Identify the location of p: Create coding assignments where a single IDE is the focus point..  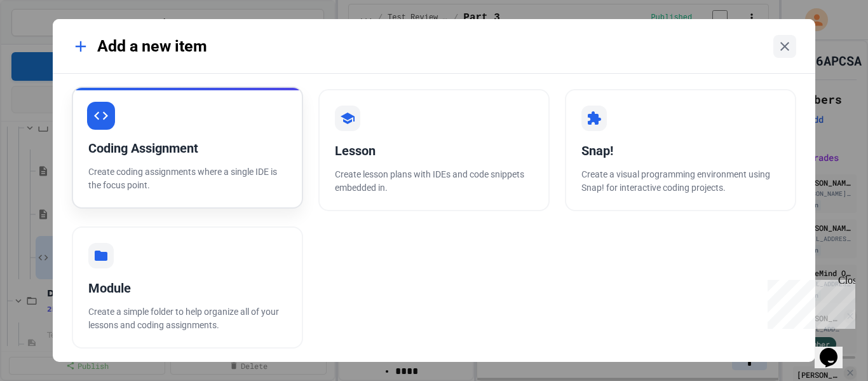
(187, 179).